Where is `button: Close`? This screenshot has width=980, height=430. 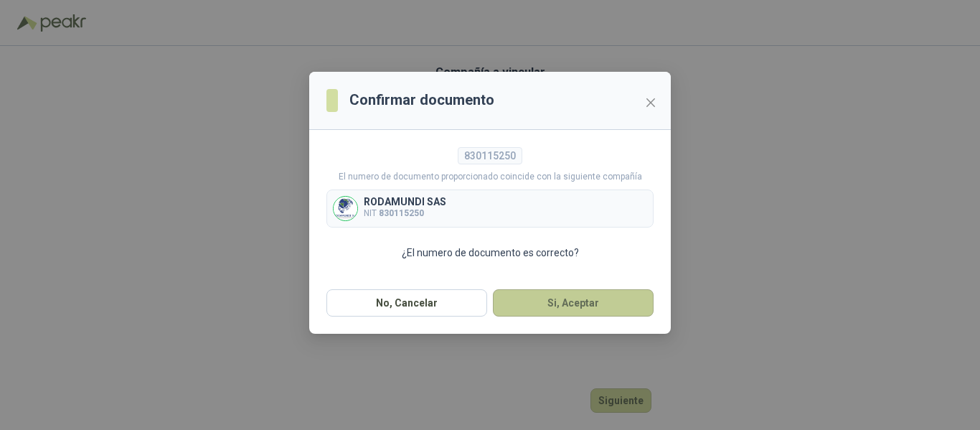
button: Close is located at coordinates (650, 103).